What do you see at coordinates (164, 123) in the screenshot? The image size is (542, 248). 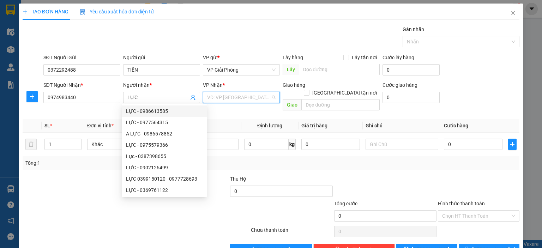 I see `div: LỰC - 0977564315` at bounding box center [164, 123].